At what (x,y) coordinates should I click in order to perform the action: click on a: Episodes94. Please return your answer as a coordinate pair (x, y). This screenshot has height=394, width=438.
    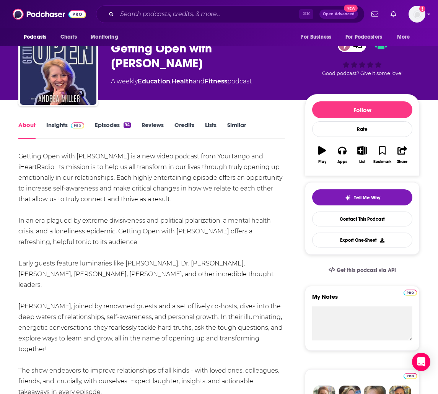
    Looking at the image, I should click on (113, 130).